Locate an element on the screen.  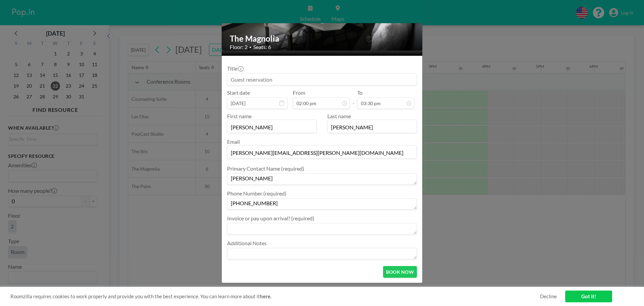
button: BOOK NOW is located at coordinates (400, 271).